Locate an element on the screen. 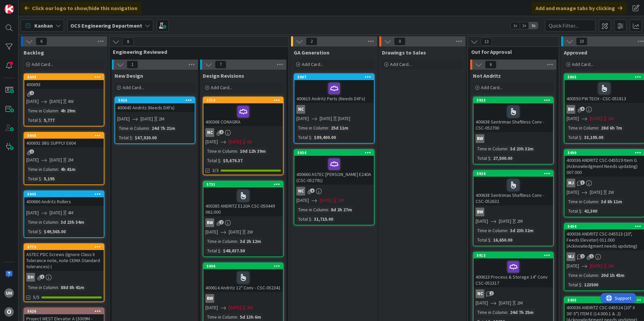 The width and height of the screenshot is (644, 321). span: Kanban is located at coordinates (43, 26).